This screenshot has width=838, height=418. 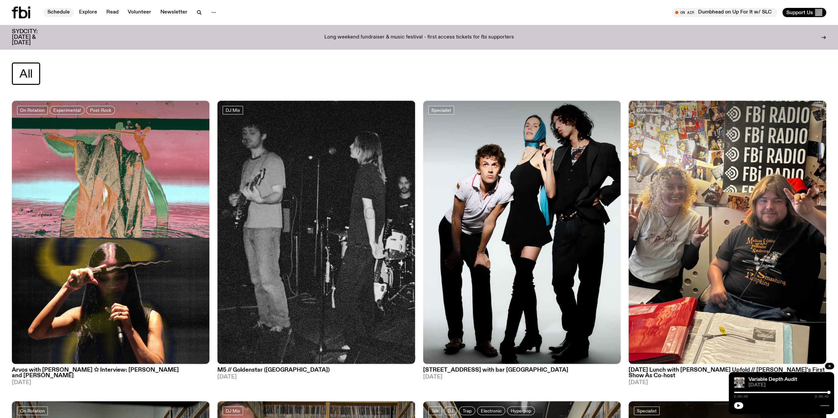 What do you see at coordinates (450, 411) in the screenshot?
I see `span: DJ` at bounding box center [450, 411].